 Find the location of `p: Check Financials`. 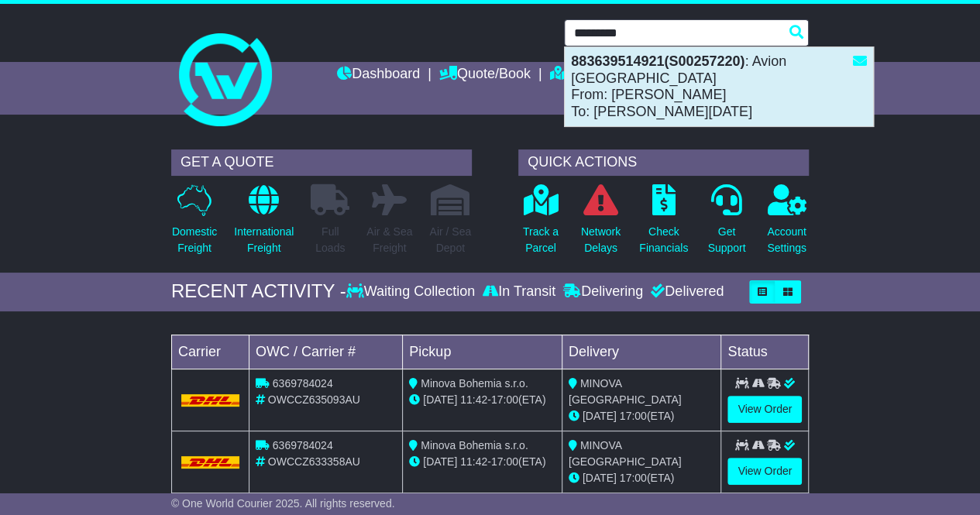

p: Check Financials is located at coordinates (663, 240).